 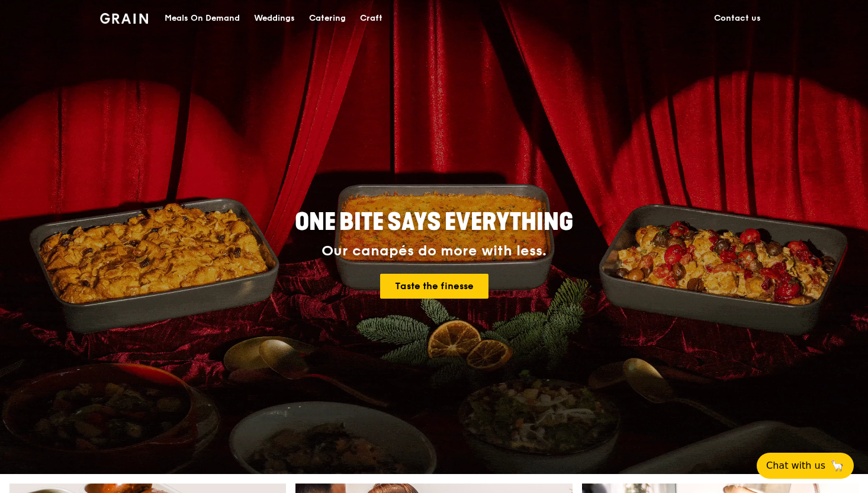 What do you see at coordinates (328, 18) in the screenshot?
I see `a: Catering` at bounding box center [328, 18].